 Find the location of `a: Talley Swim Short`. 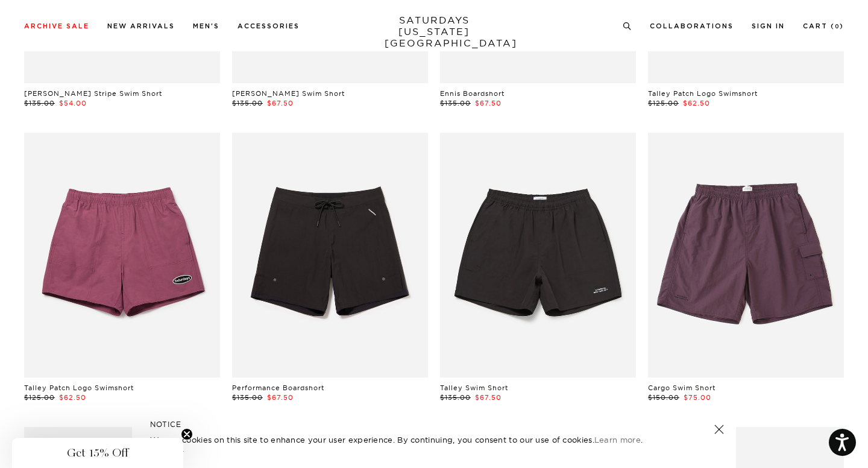

a: Talley Swim Short is located at coordinates (474, 387).